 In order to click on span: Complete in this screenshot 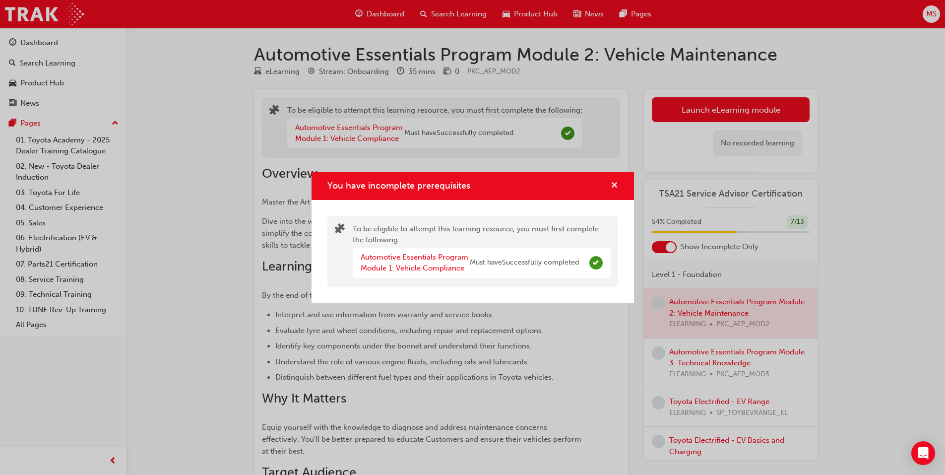, I will do `click(596, 262)`.